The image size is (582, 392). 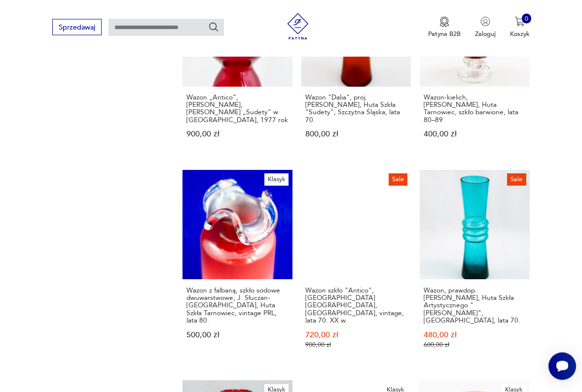 I want to click on p: Zaloguj, so click(x=485, y=34).